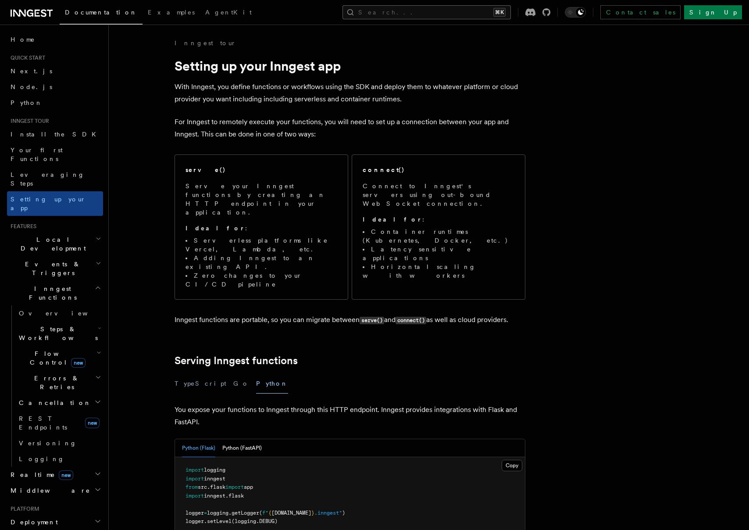 The width and height of the screenshot is (749, 530). I want to click on li: Latency sensitive applications, so click(439, 254).